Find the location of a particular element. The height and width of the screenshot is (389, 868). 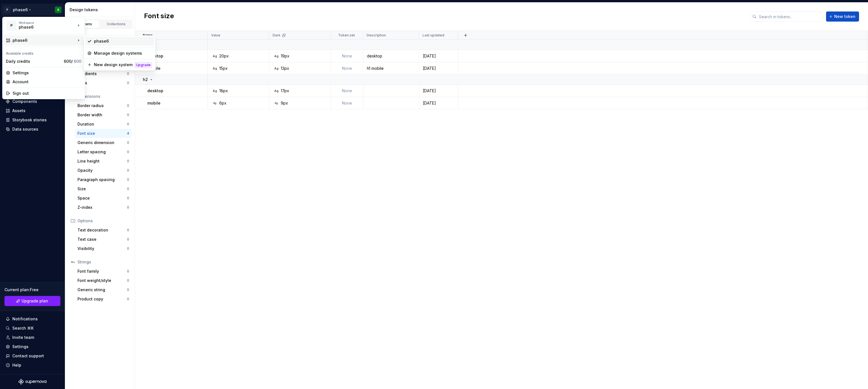

span: 600 is located at coordinates (78, 61).